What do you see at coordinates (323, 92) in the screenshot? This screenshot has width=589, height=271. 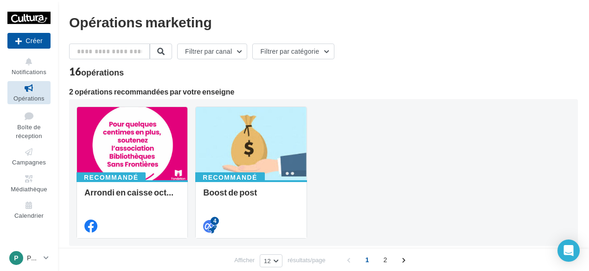 I see `div: 2 opérations recommandées par votre enseigne` at bounding box center [323, 92].